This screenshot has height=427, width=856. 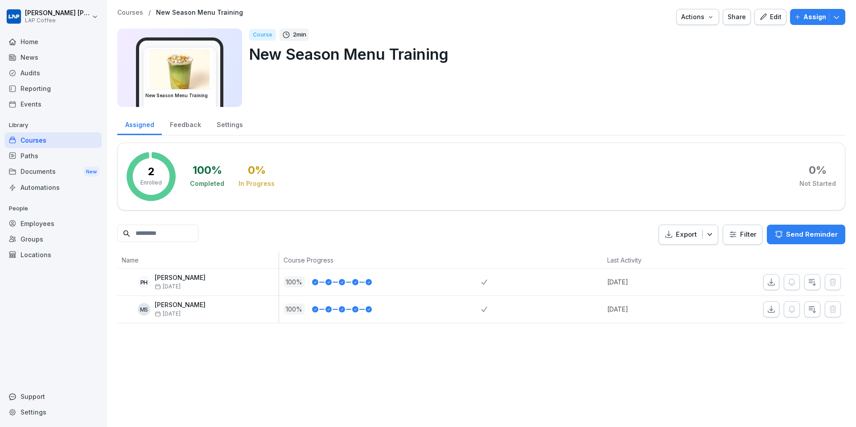 What do you see at coordinates (53, 41) in the screenshot?
I see `a: Home` at bounding box center [53, 41].